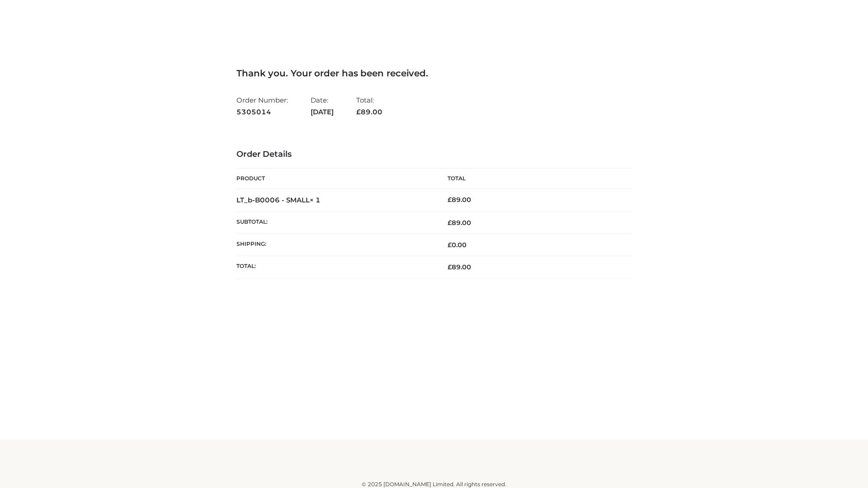  Describe the element at coordinates (278, 200) in the screenshot. I see `strong: LT_b-B0006 - SMALL` at that location.